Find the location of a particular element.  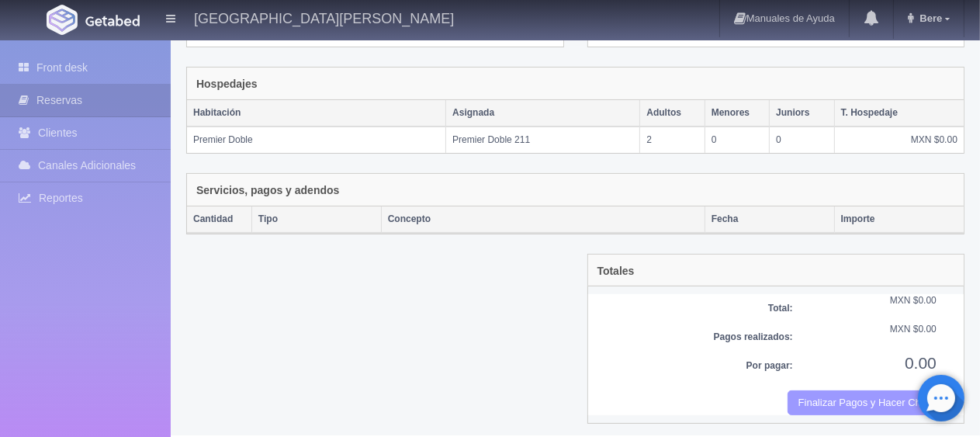

h4: Servicios, pagos y adendos is located at coordinates (267, 190).